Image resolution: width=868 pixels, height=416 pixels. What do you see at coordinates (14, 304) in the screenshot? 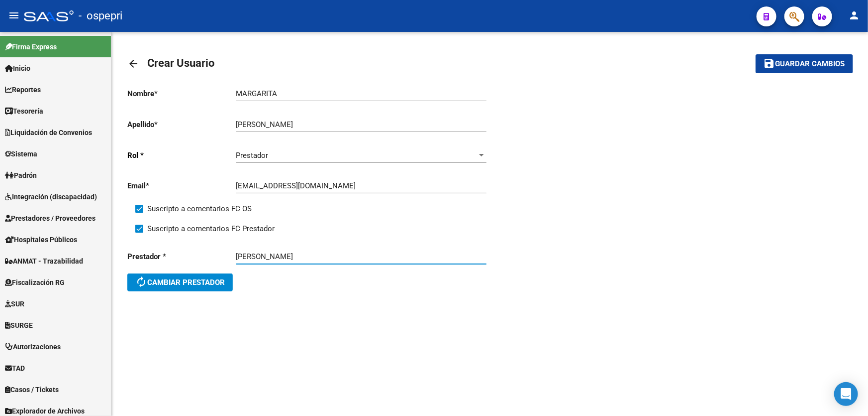
I see `span: SUR` at bounding box center [14, 304].